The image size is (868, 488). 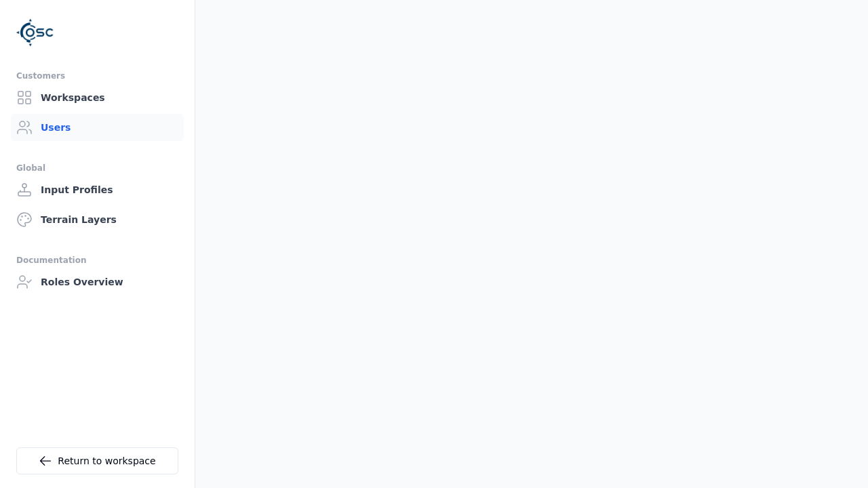 I want to click on div: Global, so click(x=97, y=168).